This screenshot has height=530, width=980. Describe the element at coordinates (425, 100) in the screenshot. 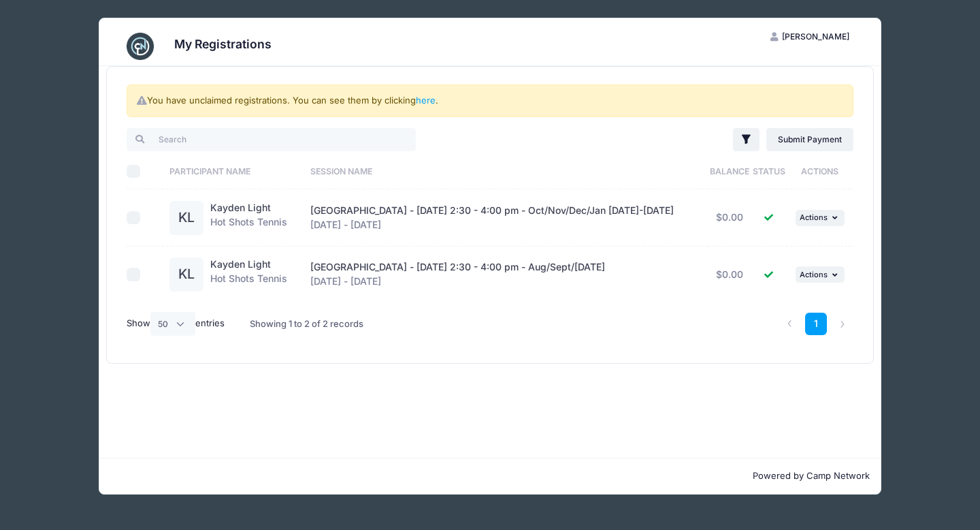

I see `a: here` at that location.